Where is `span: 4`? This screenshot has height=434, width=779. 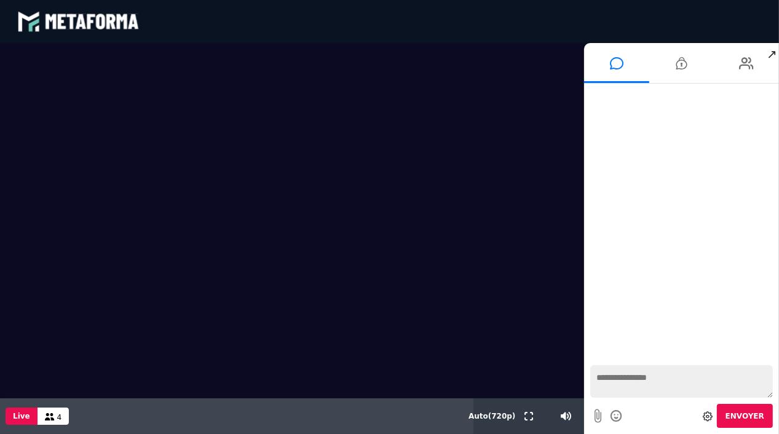 span: 4 is located at coordinates (60, 418).